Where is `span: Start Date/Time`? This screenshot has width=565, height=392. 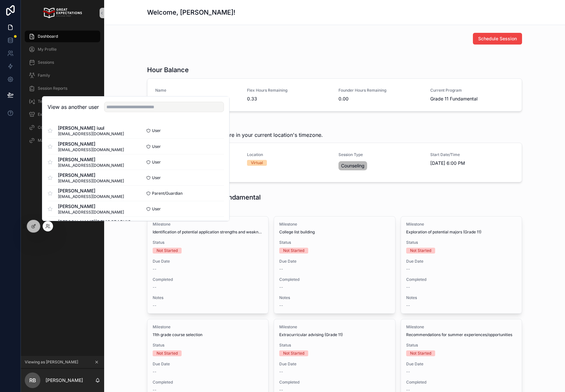 span: Start Date/Time is located at coordinates (472, 154).